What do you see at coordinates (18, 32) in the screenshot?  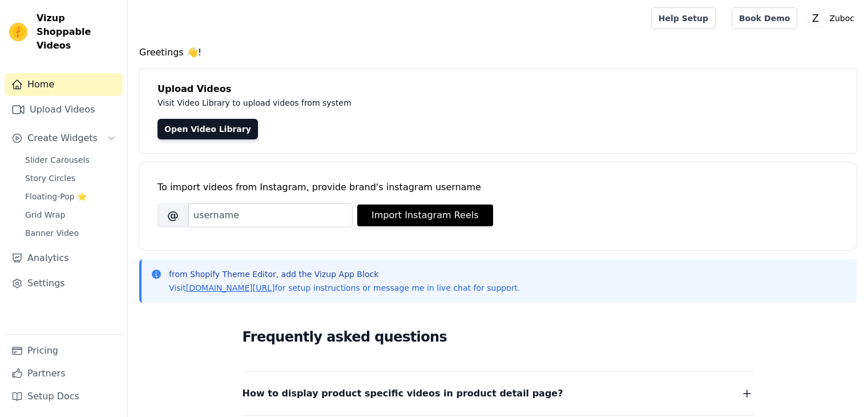 I see `img: Vizup` at bounding box center [18, 32].